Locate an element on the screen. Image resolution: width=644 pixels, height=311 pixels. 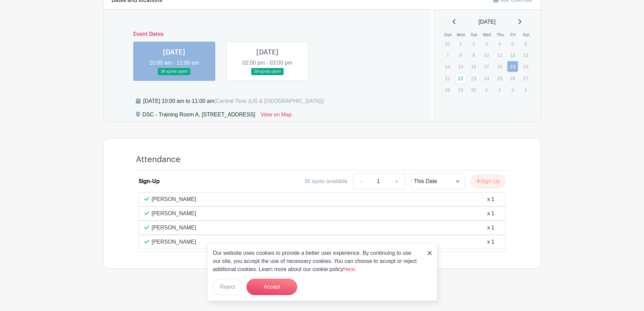
p: 7 is located at coordinates (447, 55).